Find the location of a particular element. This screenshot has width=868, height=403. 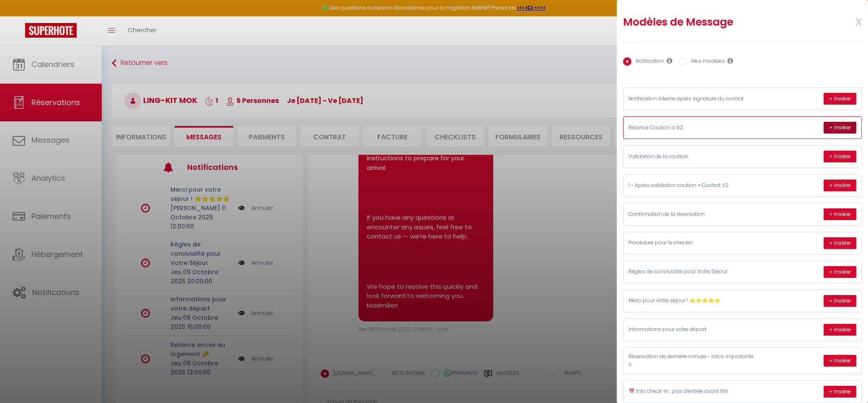

p: Confirmation de la réservation is located at coordinates (692, 214).